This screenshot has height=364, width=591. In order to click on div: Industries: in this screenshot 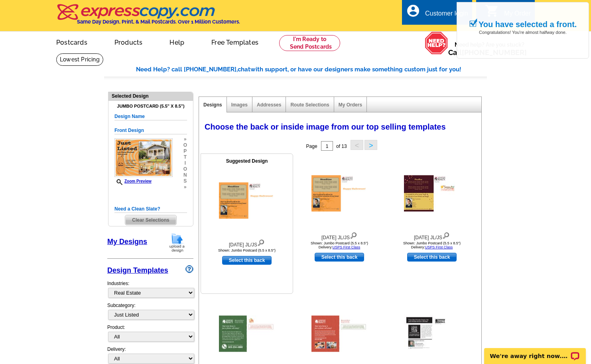, I will do `click(150, 288)`.